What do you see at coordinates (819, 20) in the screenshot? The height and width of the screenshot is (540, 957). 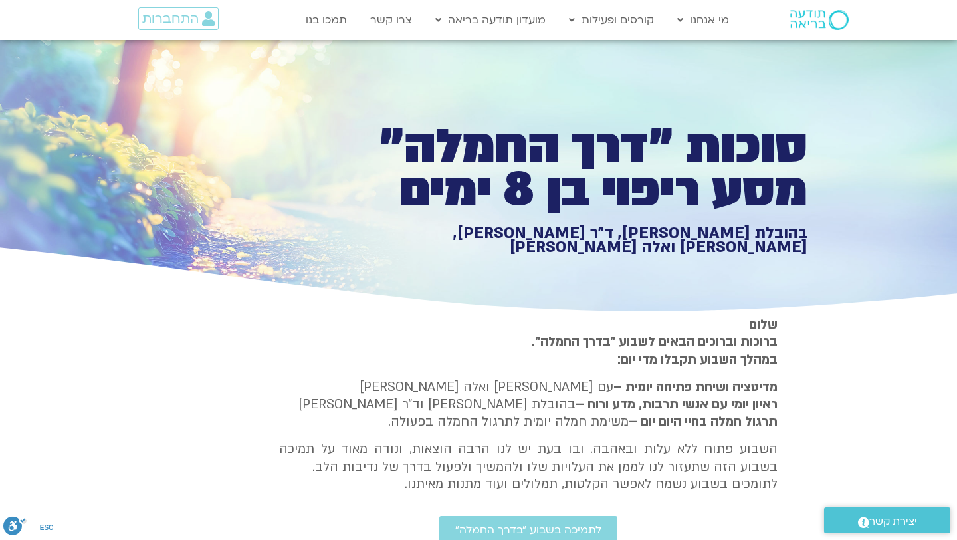 I see `img: תודעה בריאה` at bounding box center [819, 20].